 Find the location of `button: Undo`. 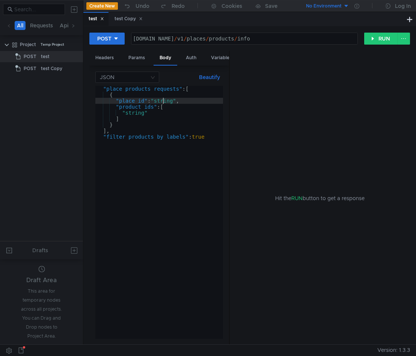

button: Undo is located at coordinates (136, 6).